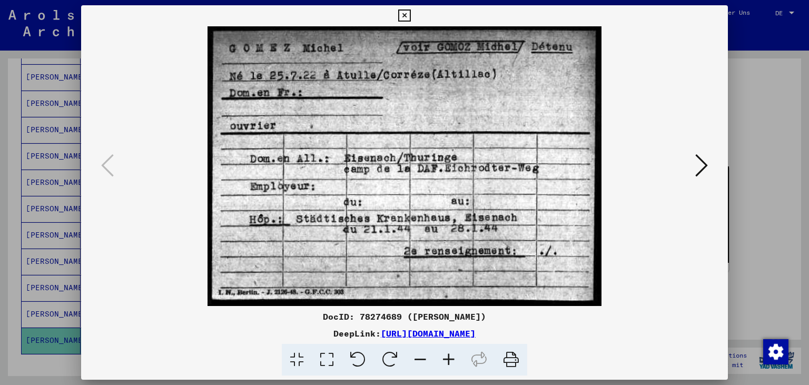 The image size is (809, 385). Describe the element at coordinates (404, 333) in the screenshot. I see `div: DeepLink:` at that location.